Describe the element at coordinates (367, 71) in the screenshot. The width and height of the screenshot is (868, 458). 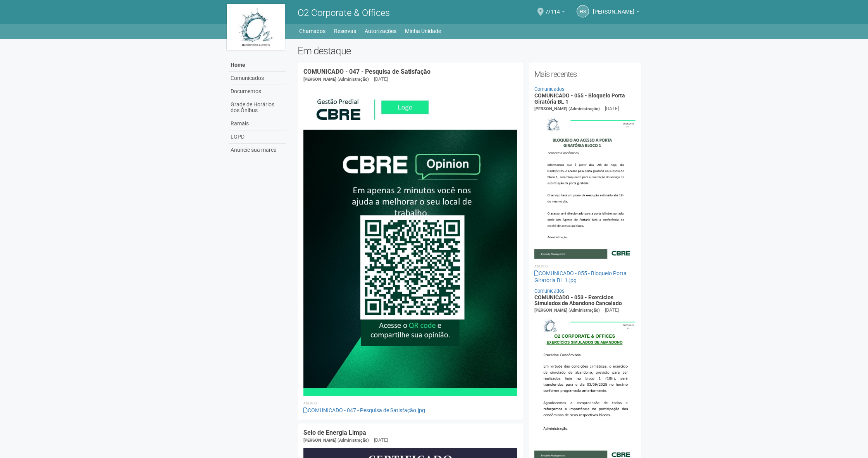
I see `a: COMUNICADO - 047 - Pesquisa de Satisfação` at that location.